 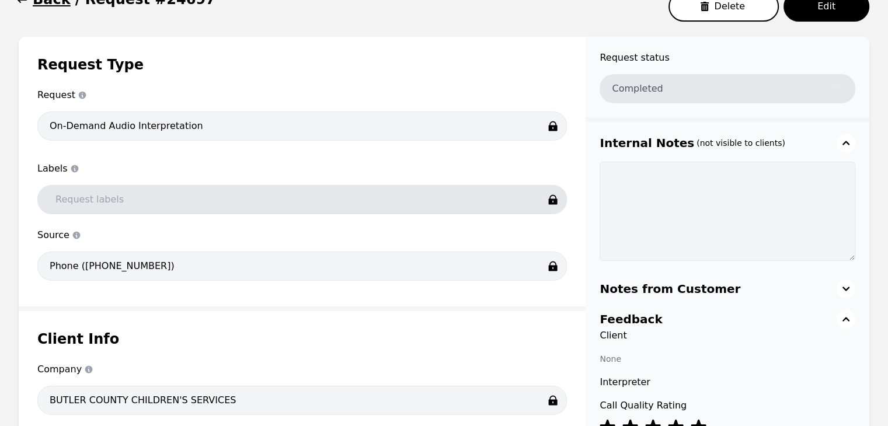 What do you see at coordinates (302, 339) in the screenshot?
I see `h1: Client Info` at bounding box center [302, 339].